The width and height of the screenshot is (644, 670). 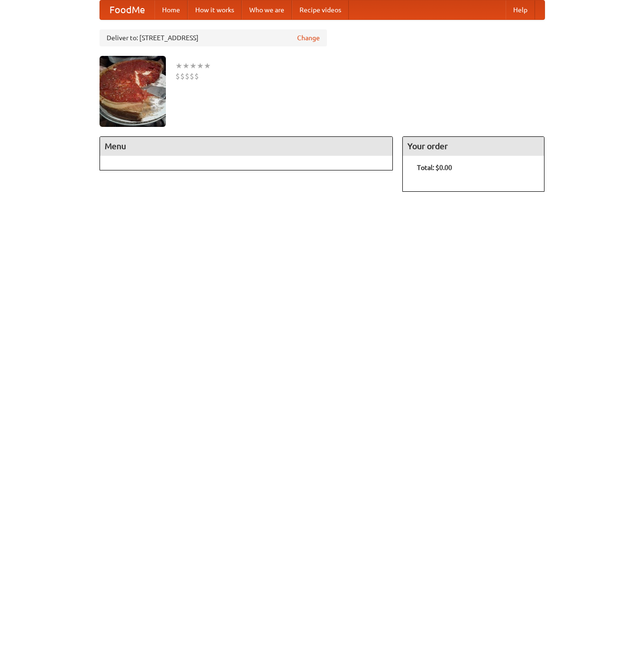 What do you see at coordinates (320, 10) in the screenshot?
I see `a: Recipe videos` at bounding box center [320, 10].